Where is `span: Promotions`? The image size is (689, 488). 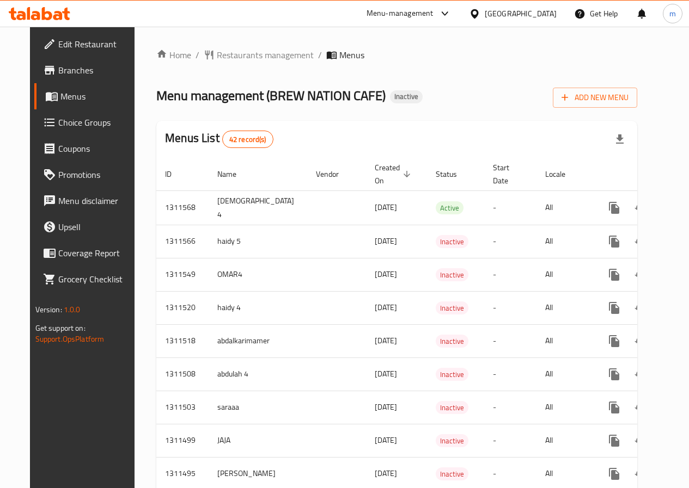
span: Promotions is located at coordinates (97, 175).